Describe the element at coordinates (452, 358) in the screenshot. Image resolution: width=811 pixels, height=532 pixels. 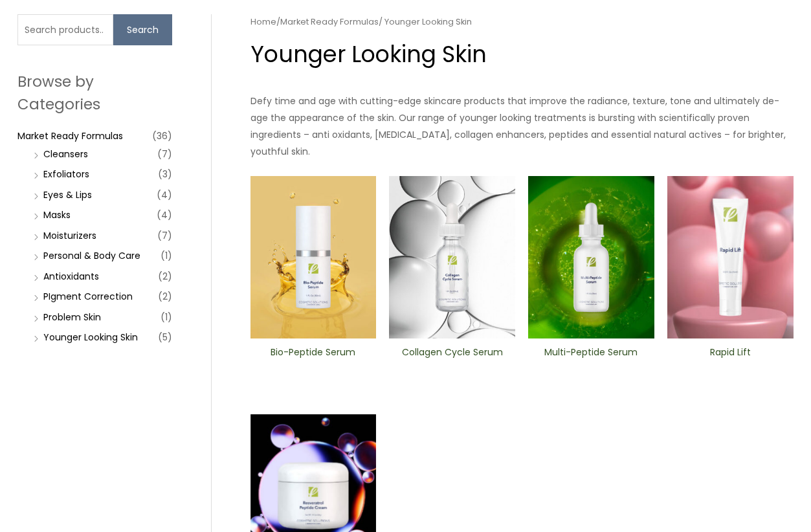
I see `h2: Collagen Cycle Serum` at that location.